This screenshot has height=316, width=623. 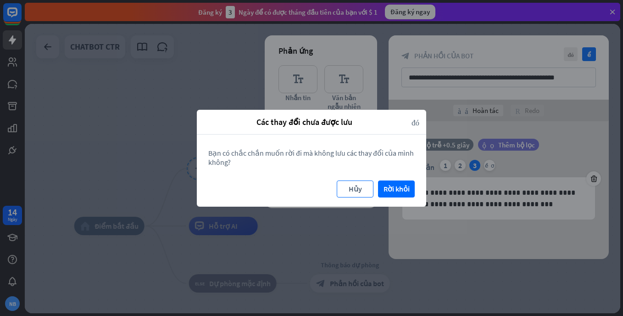 I want to click on button: Rời khỏi, so click(x=397, y=189).